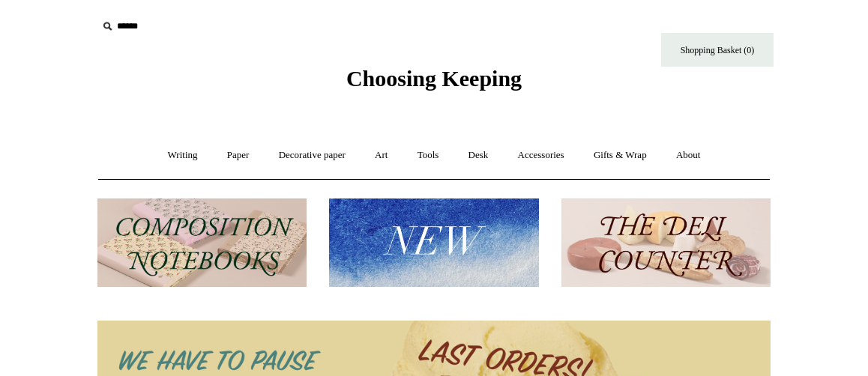 This screenshot has width=868, height=376. Describe the element at coordinates (666, 243) in the screenshot. I see `a: The Deli Counter` at that location.